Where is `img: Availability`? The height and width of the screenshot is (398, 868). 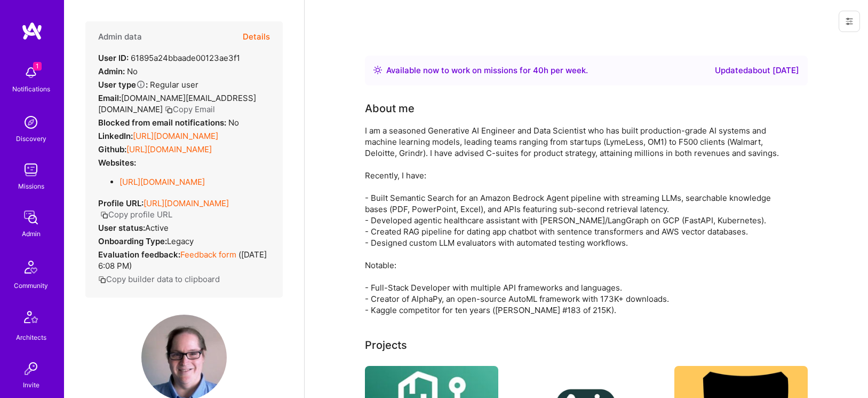
img: Availability is located at coordinates (378, 70).